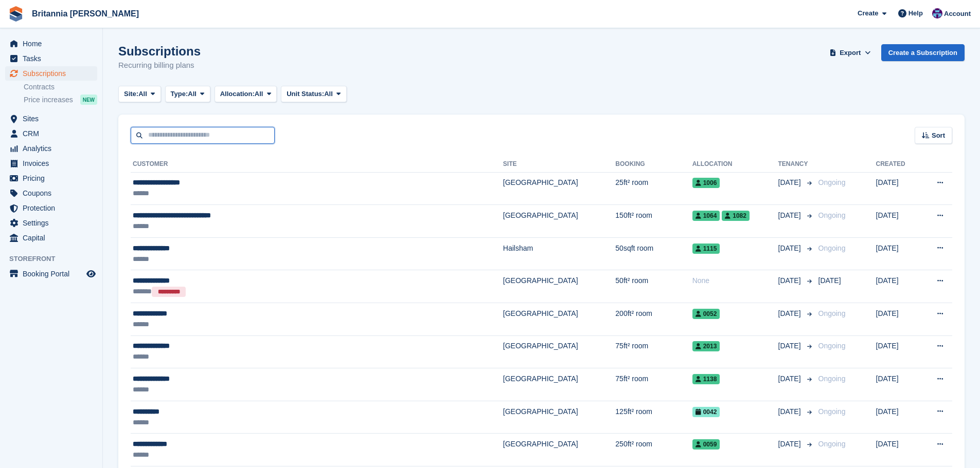  I want to click on span: 1064, so click(706, 216).